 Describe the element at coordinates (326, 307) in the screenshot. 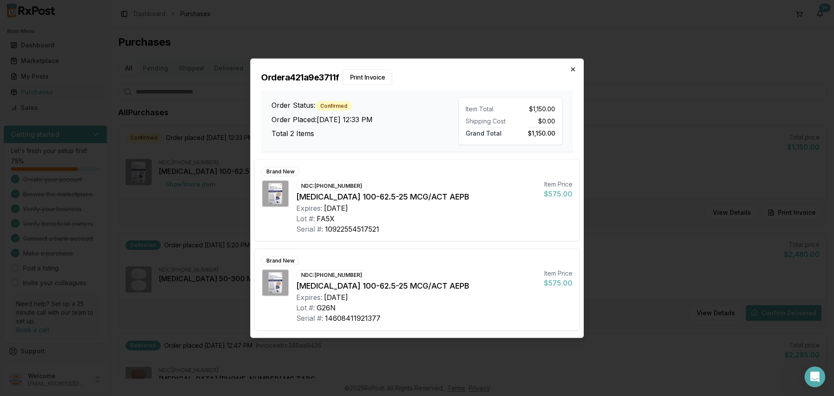

I see `div: G26N` at that location.